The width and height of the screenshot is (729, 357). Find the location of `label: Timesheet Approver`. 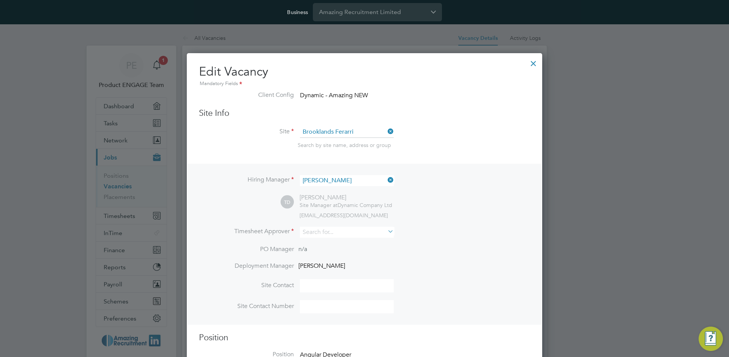

label: Timesheet Approver is located at coordinates (246, 231).